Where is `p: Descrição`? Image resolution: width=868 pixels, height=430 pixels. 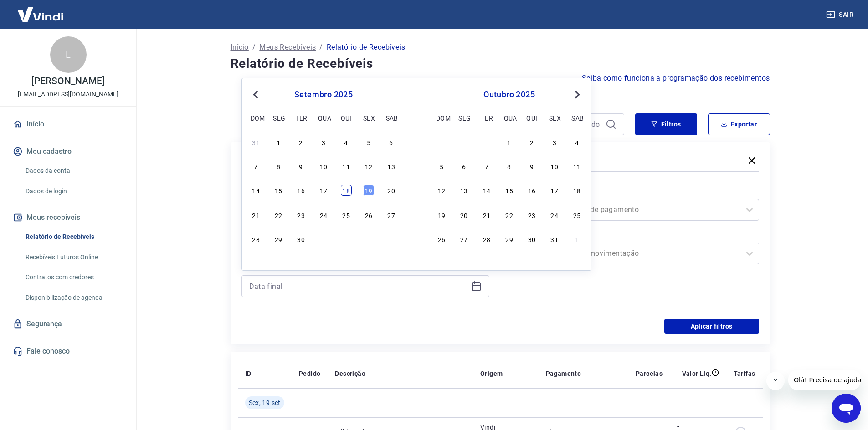
p: Descrição is located at coordinates (350, 373).